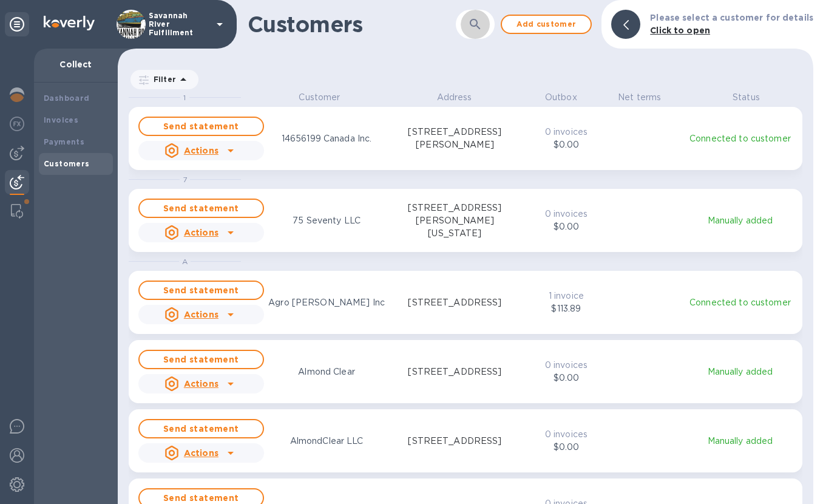 The width and height of the screenshot is (823, 504). I want to click on h1: Customers, so click(351, 24).